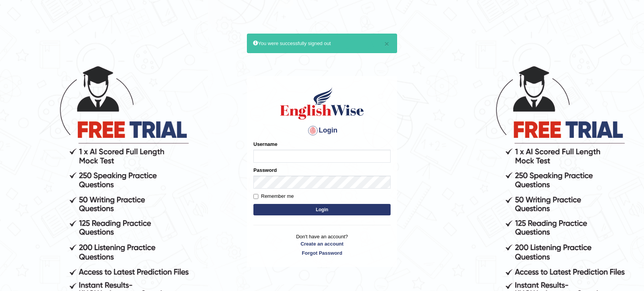 Image resolution: width=644 pixels, height=291 pixels. I want to click on label: Remember me, so click(274, 196).